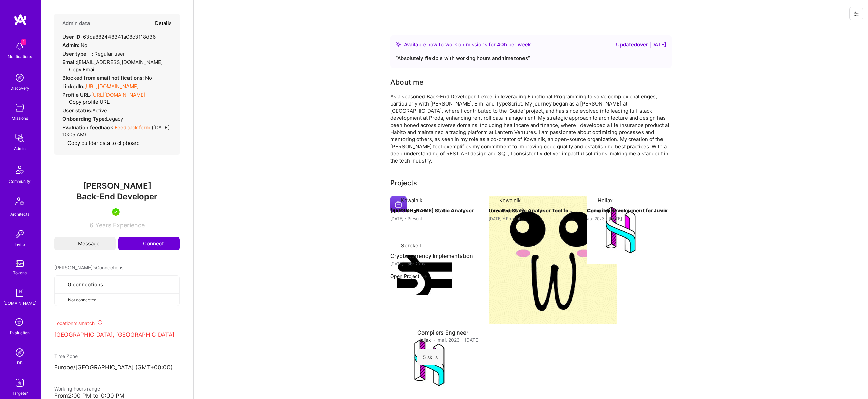  I want to click on i: icon Connect, so click(137, 244).